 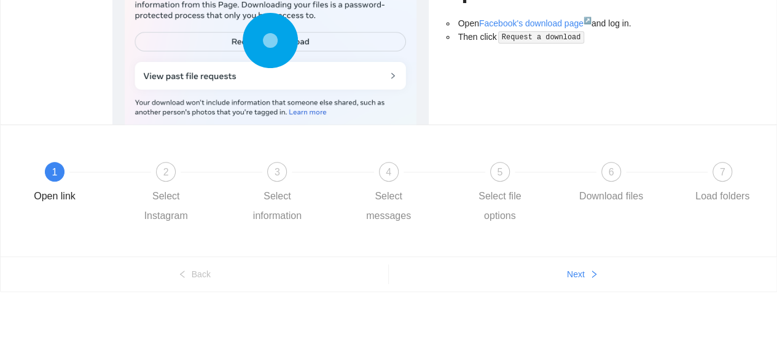 What do you see at coordinates (277, 206) in the screenshot?
I see `div: Select information` at bounding box center [277, 206].